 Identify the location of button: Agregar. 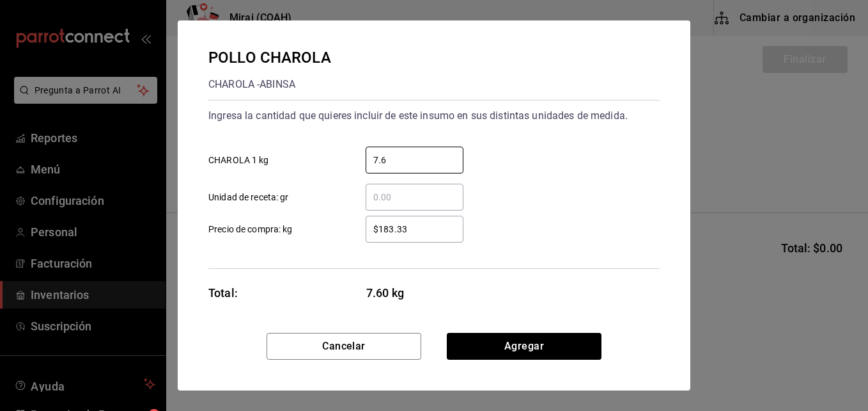
(524, 346).